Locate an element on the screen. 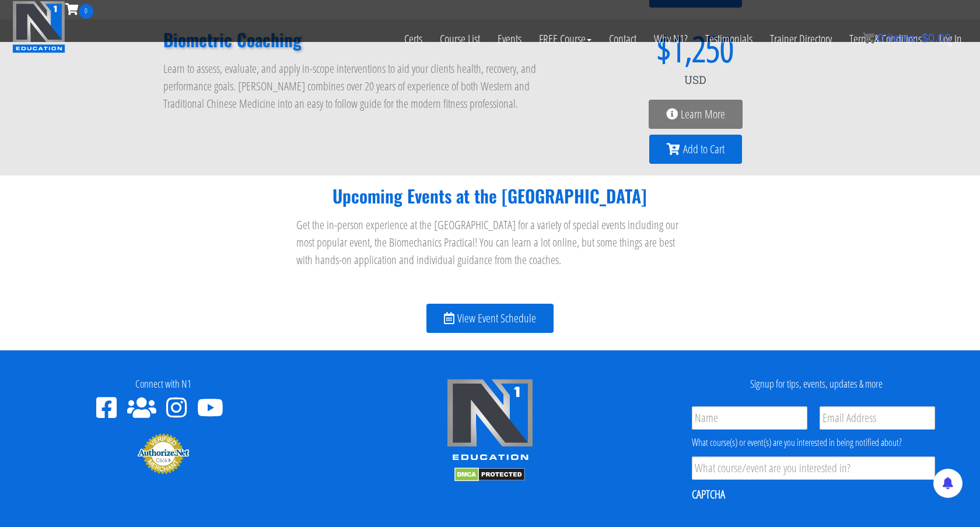 The height and width of the screenshot is (527, 980). span: Add to Cart is located at coordinates (703, 149).